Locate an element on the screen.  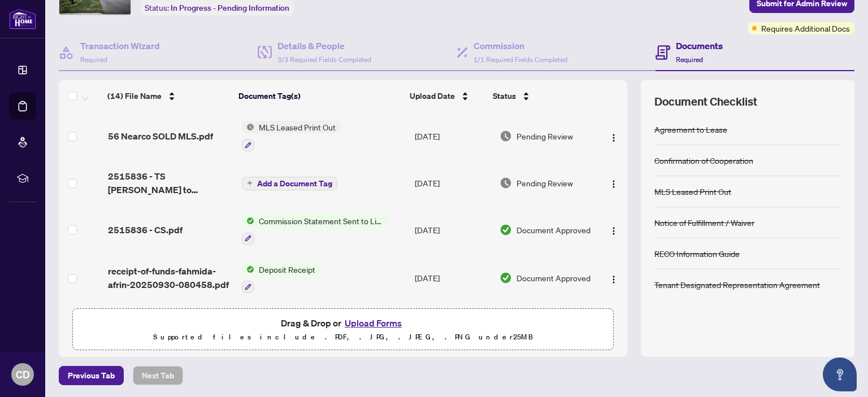
th: Status is located at coordinates (539, 96).